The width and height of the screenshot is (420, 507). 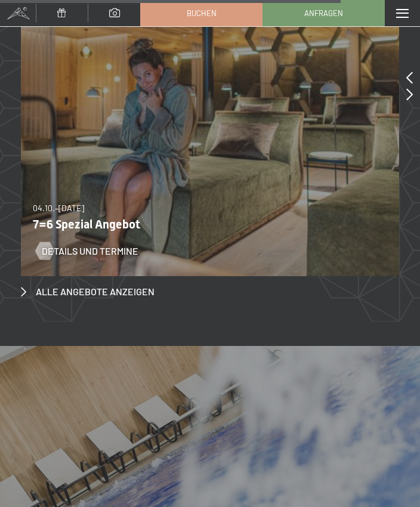 What do you see at coordinates (87, 251) in the screenshot?
I see `a: Details und Termine` at bounding box center [87, 251].